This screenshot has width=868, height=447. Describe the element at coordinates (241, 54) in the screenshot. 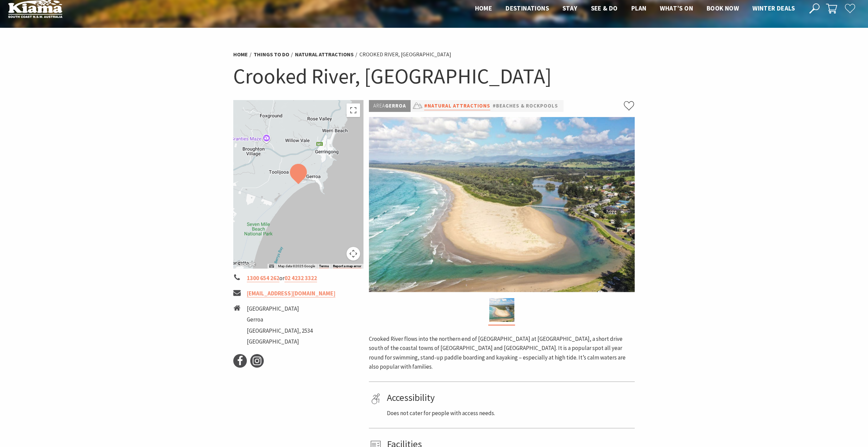

I see `a: Home` at that location.